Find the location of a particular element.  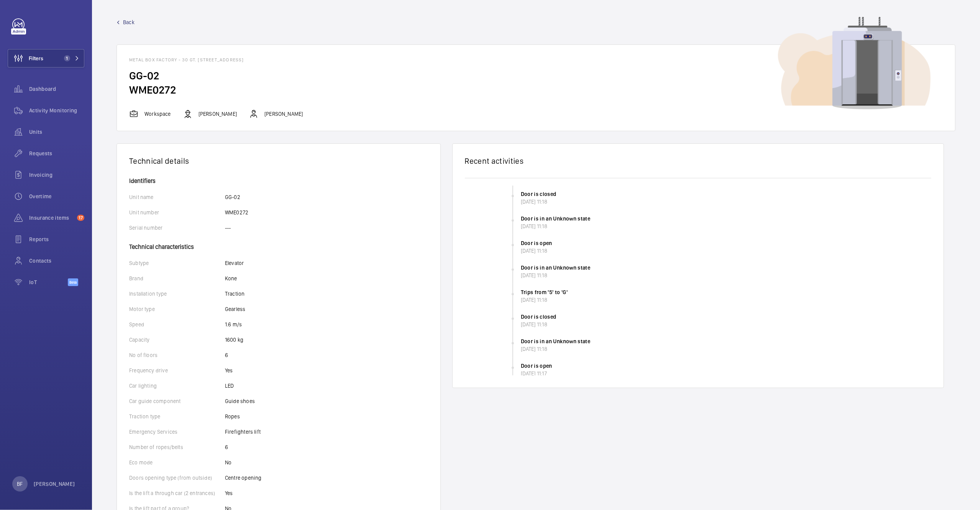

span: Insurance items is located at coordinates (51, 218).